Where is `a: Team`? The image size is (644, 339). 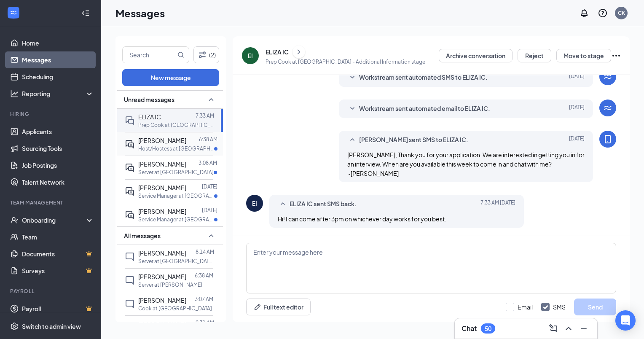
a: Team is located at coordinates (57, 237).